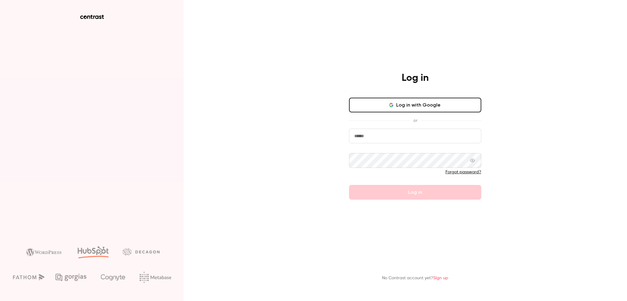 The image size is (627, 301). I want to click on span: or, so click(415, 120).